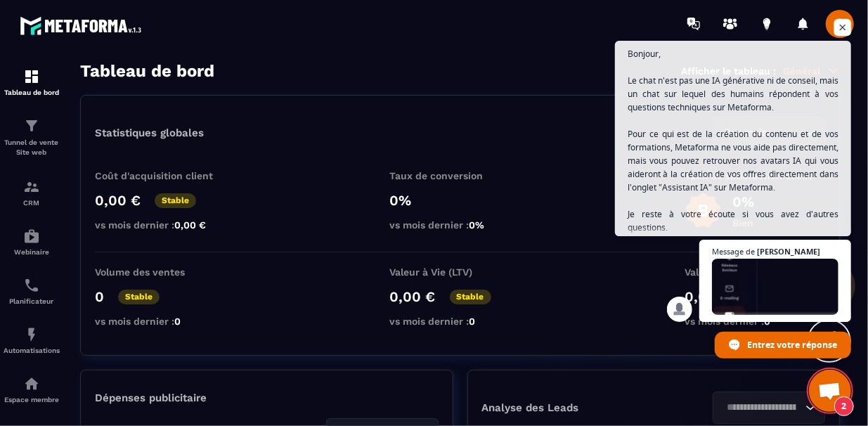  Describe the element at coordinates (733, 154) in the screenshot. I see `span: Bonjour, Le chat n'est pas une IA générative ni de conseil, mais un chat sur lequel des humains r...` at that location.